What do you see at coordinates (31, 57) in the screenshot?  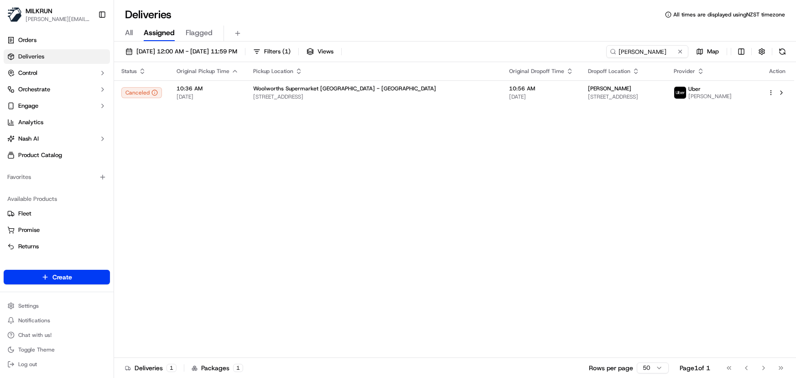 I see `span: Deliveries` at bounding box center [31, 57].